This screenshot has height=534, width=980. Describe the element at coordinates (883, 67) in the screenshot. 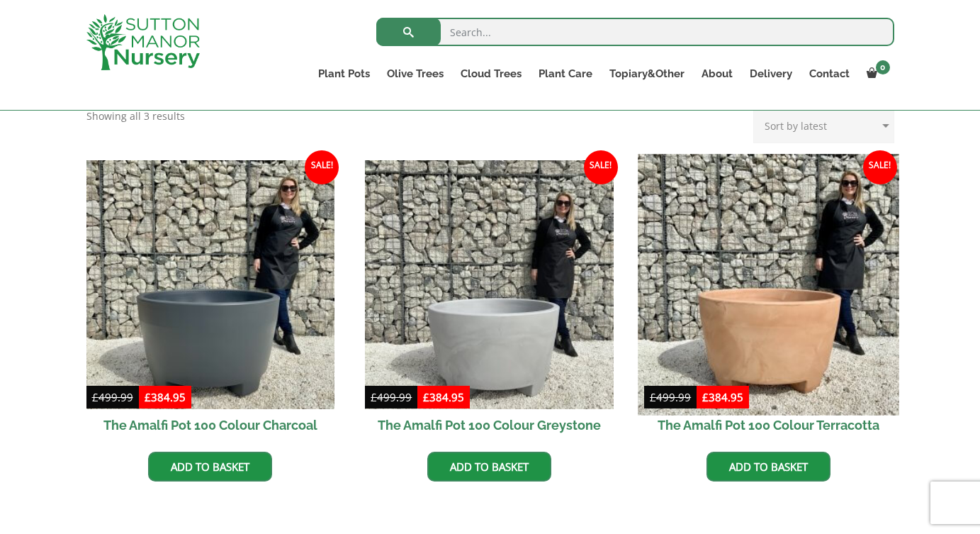

I see `span: 0` at that location.